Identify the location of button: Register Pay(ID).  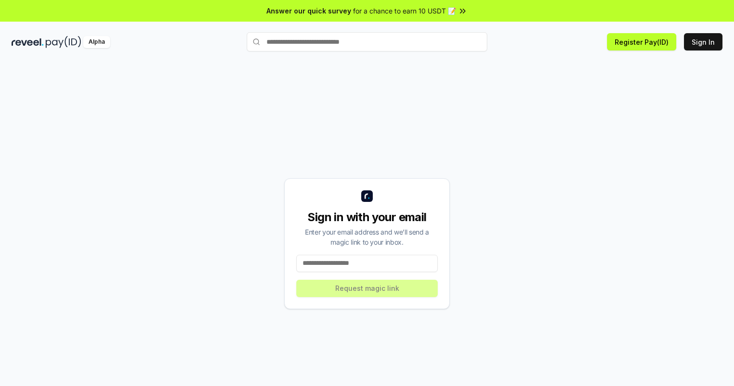
(641, 42).